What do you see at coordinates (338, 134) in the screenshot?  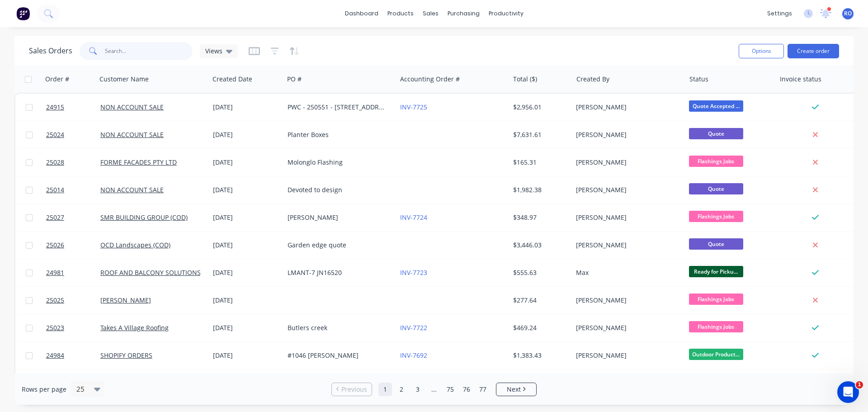 I see `div: Planter Boxes` at bounding box center [338, 134].